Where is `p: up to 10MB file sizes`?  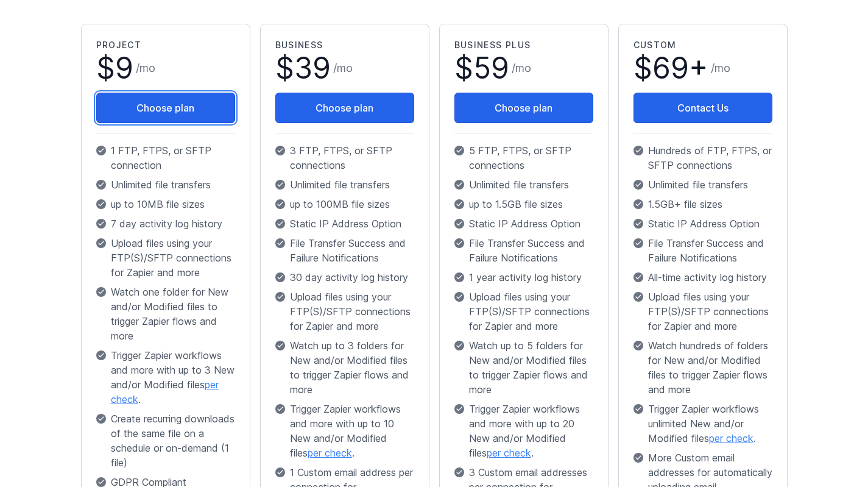 p: up to 10MB file sizes is located at coordinates (165, 204).